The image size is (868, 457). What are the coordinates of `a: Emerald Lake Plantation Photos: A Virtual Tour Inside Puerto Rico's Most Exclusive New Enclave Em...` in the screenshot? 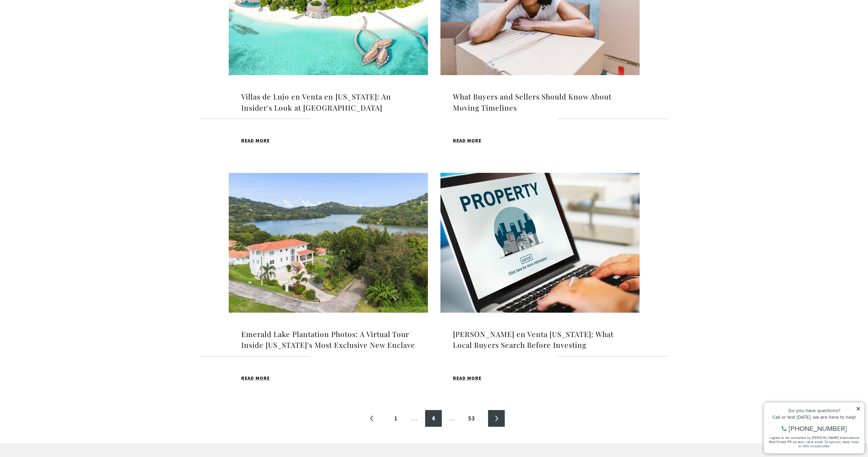 It's located at (328, 285).